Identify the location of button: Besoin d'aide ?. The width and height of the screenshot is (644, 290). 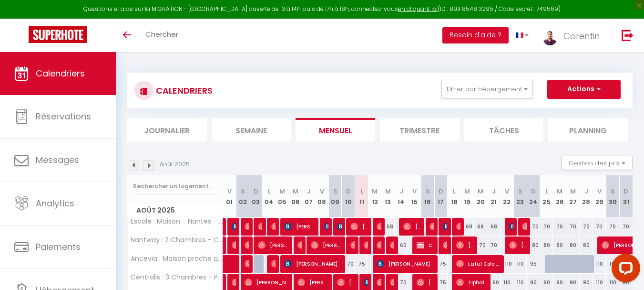
(475, 35).